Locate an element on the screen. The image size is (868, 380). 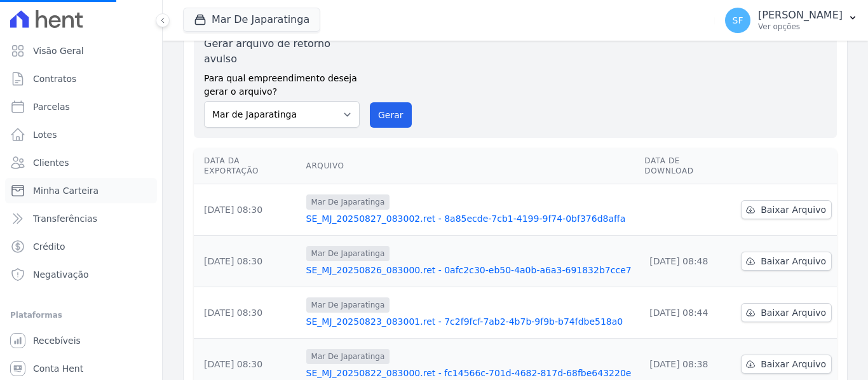
span: Contratos is located at coordinates (54, 79).